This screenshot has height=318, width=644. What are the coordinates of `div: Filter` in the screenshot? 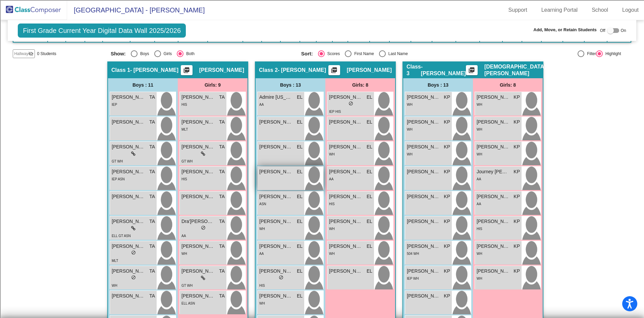 It's located at (590, 54).